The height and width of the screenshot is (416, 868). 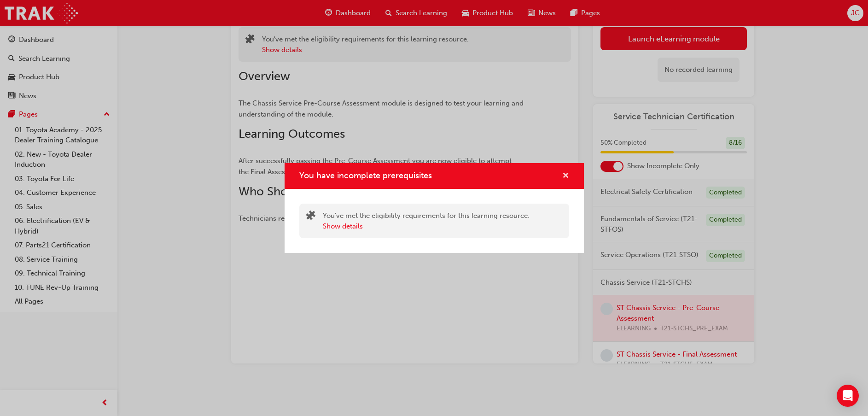 I want to click on span: puzzle-icon, so click(x=311, y=217).